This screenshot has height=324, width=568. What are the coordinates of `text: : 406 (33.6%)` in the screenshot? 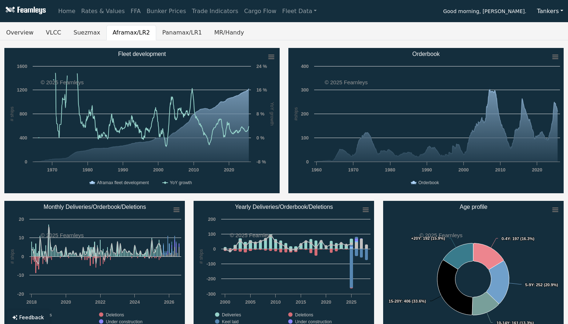 It's located at (407, 301).